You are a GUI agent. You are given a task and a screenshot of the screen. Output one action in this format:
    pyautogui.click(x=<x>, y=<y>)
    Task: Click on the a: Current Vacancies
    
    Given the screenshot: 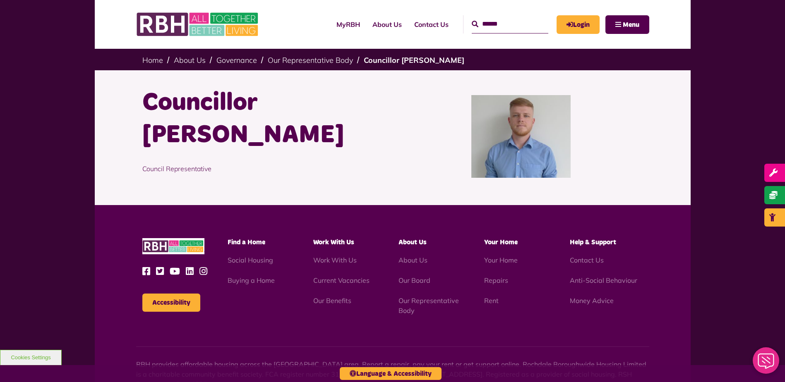 What is the action you would take?
    pyautogui.click(x=342, y=281)
    